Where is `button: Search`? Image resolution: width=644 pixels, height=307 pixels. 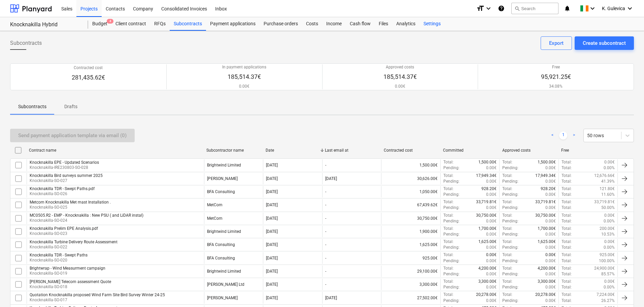 button: Search is located at coordinates (535, 9).